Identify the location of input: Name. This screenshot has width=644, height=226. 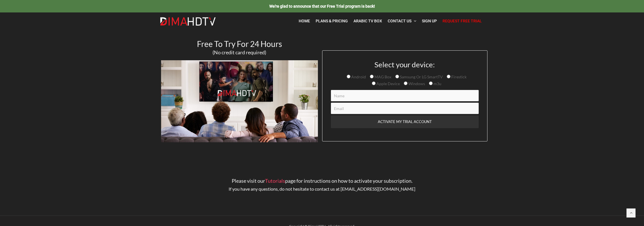
(404, 96).